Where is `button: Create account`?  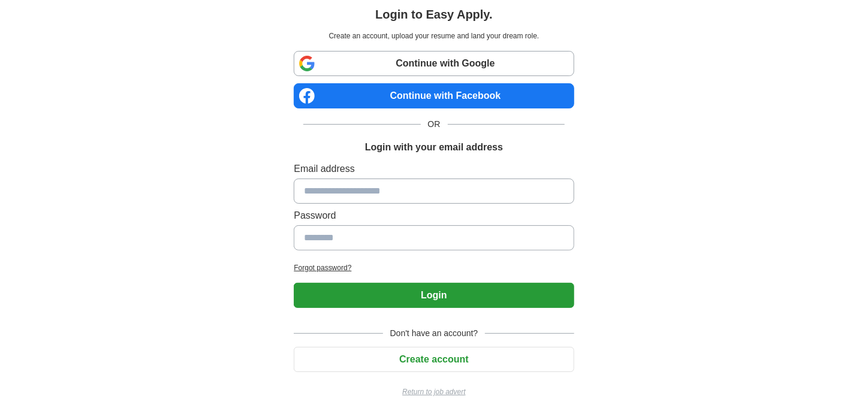 button: Create account is located at coordinates (433, 360).